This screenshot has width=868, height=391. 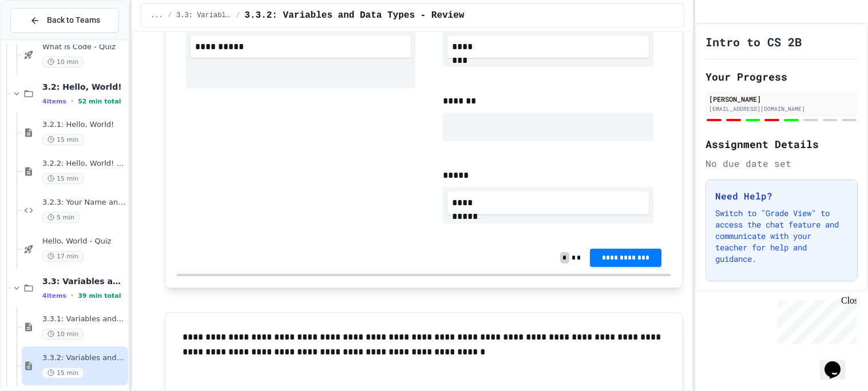 What do you see at coordinates (754, 42) in the screenshot?
I see `h1: Intro to CS 2B` at bounding box center [754, 42].